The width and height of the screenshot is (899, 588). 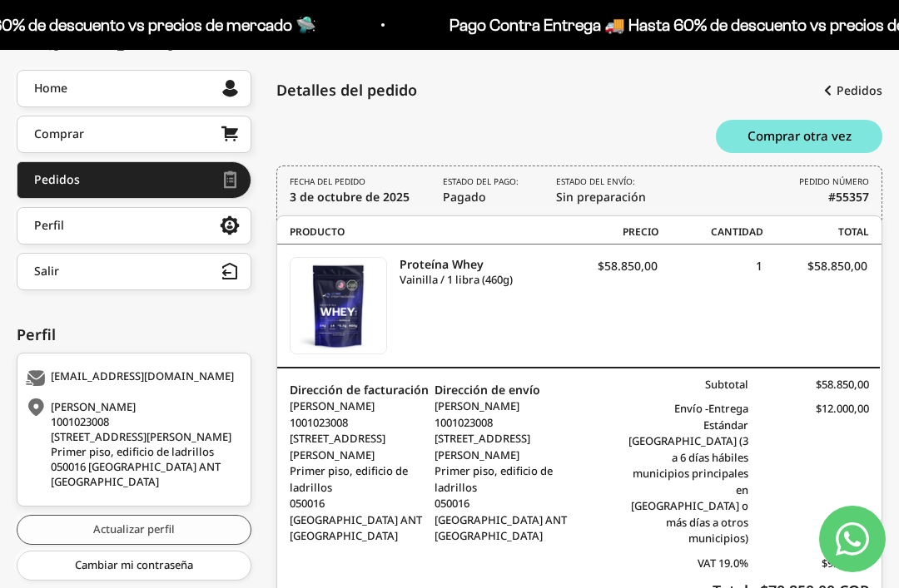 I want to click on strong: Dirección de envío, so click(x=487, y=390).